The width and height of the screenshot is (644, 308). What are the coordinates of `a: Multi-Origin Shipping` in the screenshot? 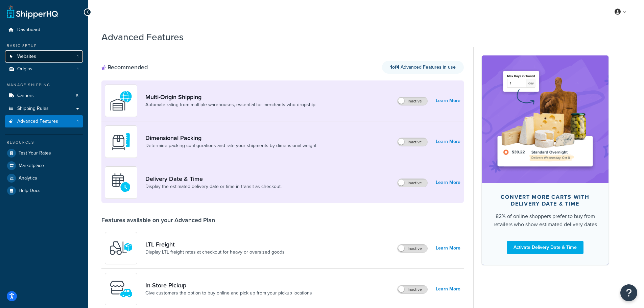 It's located at (230, 97).